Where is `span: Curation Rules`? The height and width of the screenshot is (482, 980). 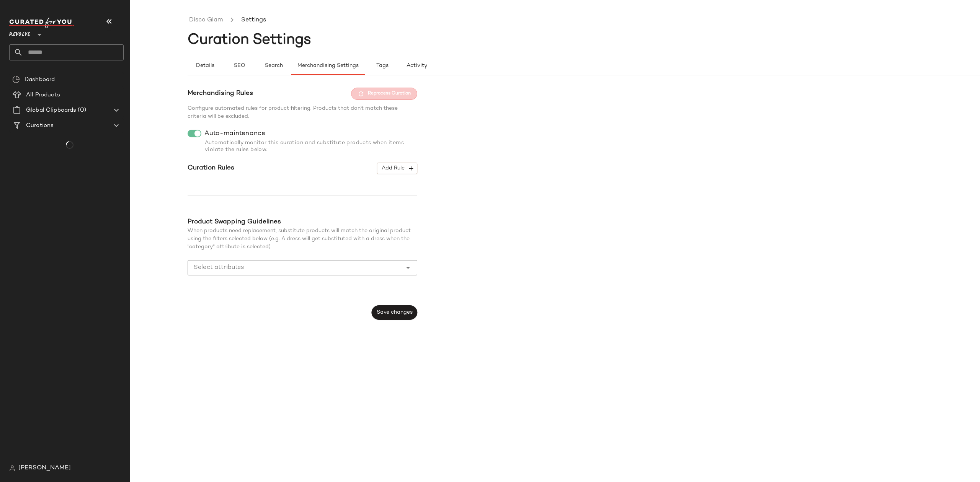 span: Curation Rules is located at coordinates (211, 168).